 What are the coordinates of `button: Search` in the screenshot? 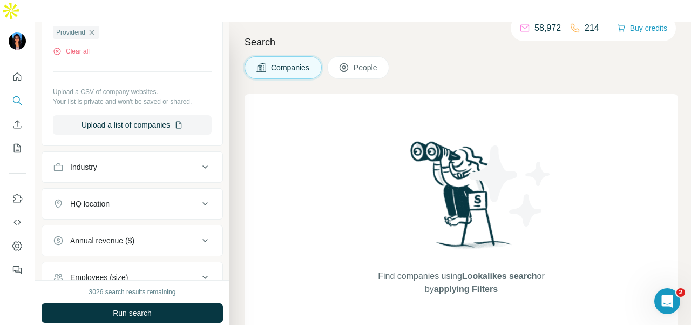 It's located at (17, 100).